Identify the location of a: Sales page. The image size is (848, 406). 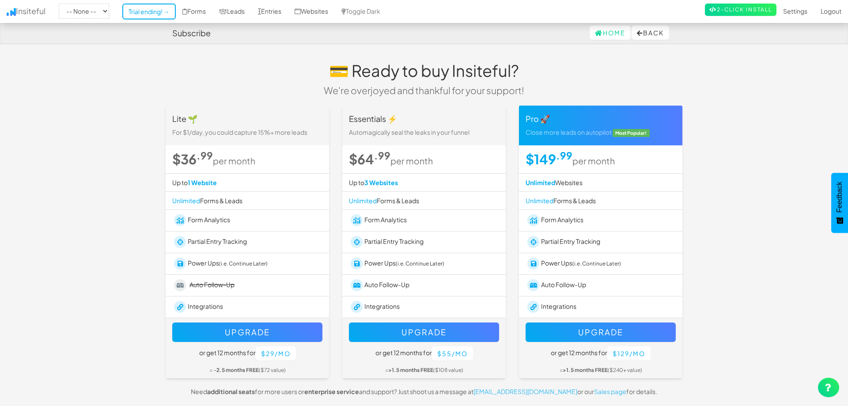
(610, 391).